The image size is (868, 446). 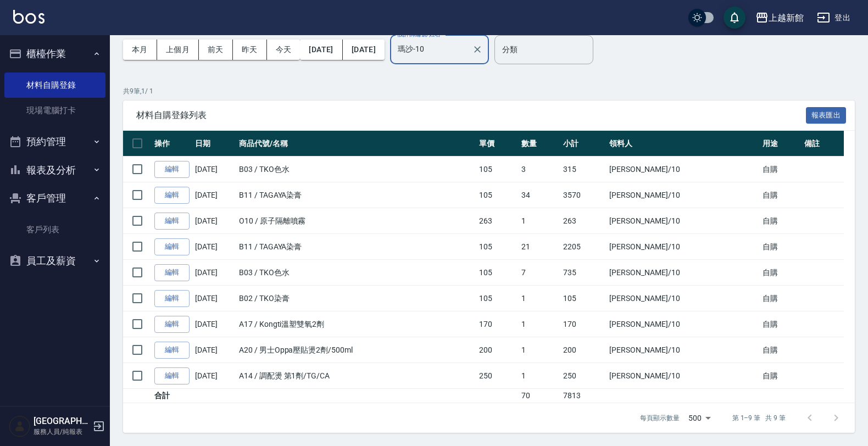 I want to click on button: 報表及分析, so click(x=55, y=170).